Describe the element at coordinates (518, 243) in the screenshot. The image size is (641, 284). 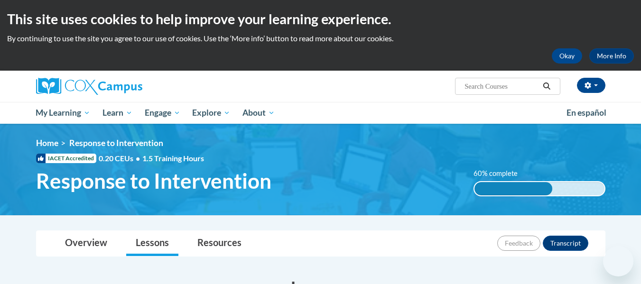
I see `button: Feedback` at that location.